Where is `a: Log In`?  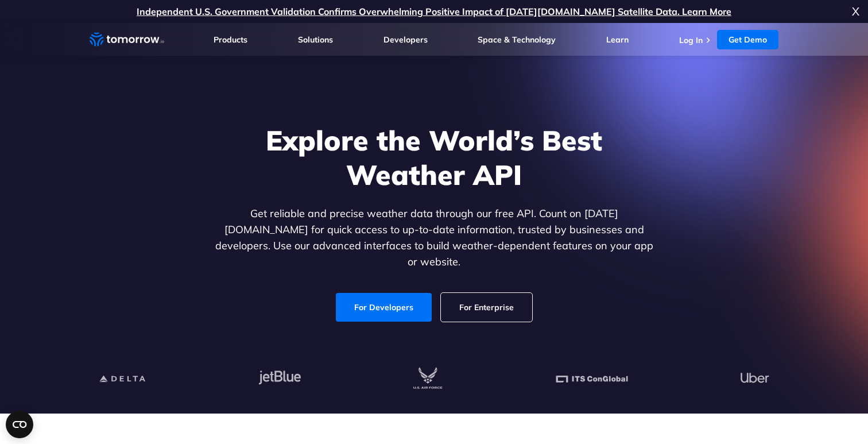
a: Log In is located at coordinates (690, 40).